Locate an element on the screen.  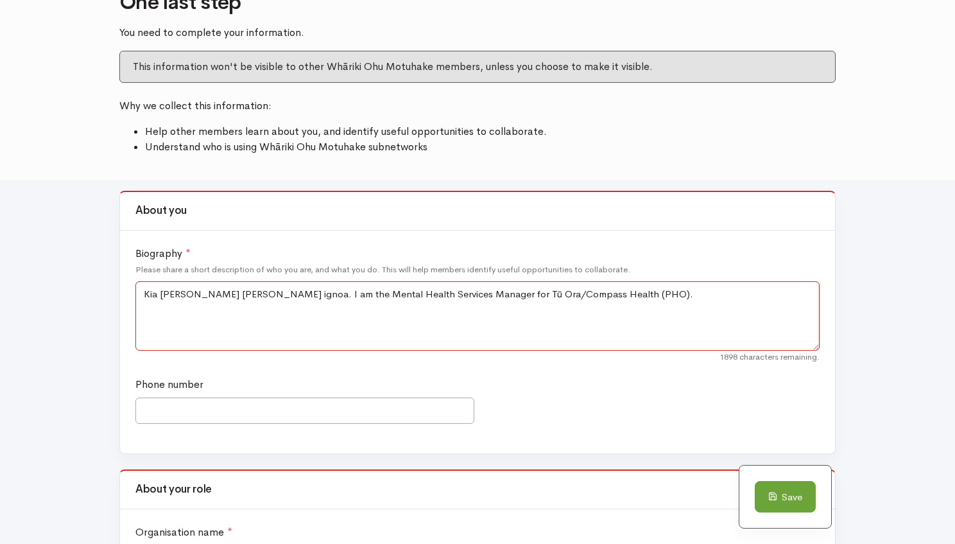
p: Why we collect this information: is located at coordinates (478, 106).